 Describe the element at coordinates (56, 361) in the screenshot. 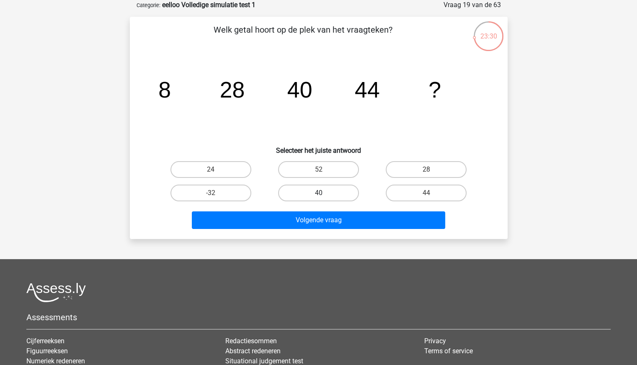

I see `a: Numeriek redeneren` at that location.